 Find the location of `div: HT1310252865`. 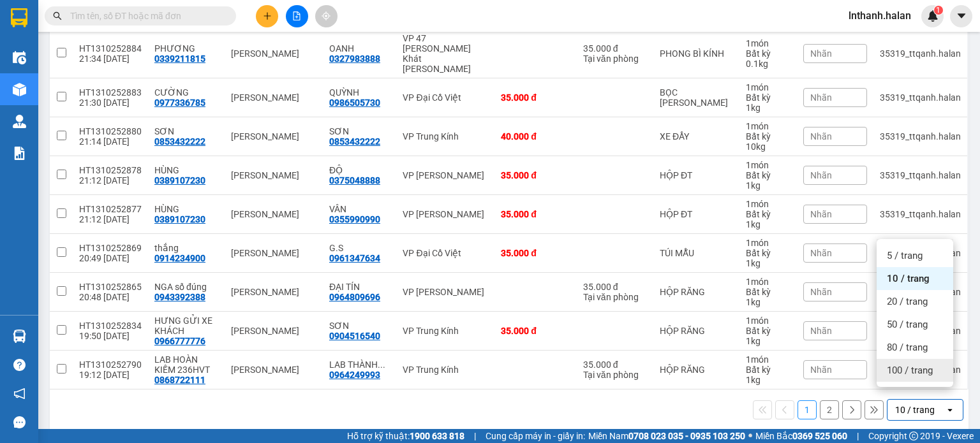

div: HT1310252865 is located at coordinates (110, 287).